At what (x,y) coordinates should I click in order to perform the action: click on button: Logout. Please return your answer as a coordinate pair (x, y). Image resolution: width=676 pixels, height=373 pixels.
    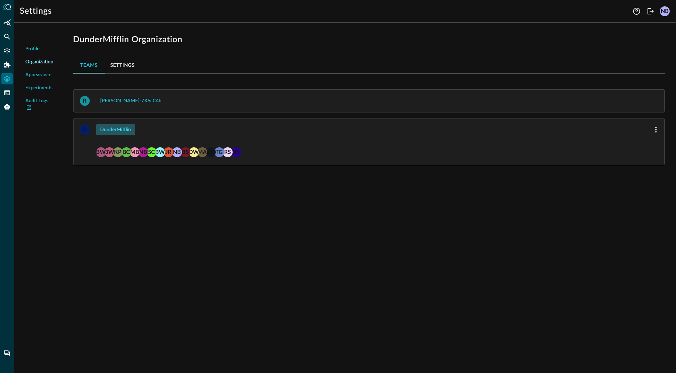
    Looking at the image, I should click on (650, 11).